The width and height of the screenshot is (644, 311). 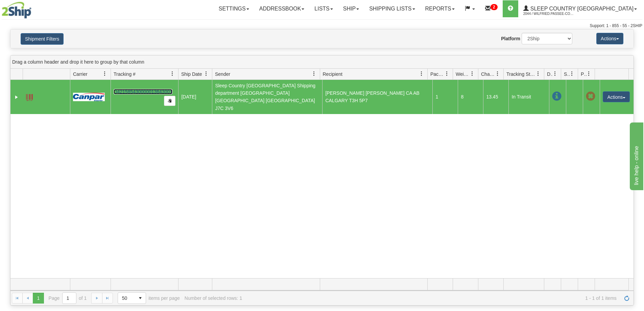 What do you see at coordinates (447, 74) in the screenshot?
I see `a: Packages filter column settings` at bounding box center [447, 74].